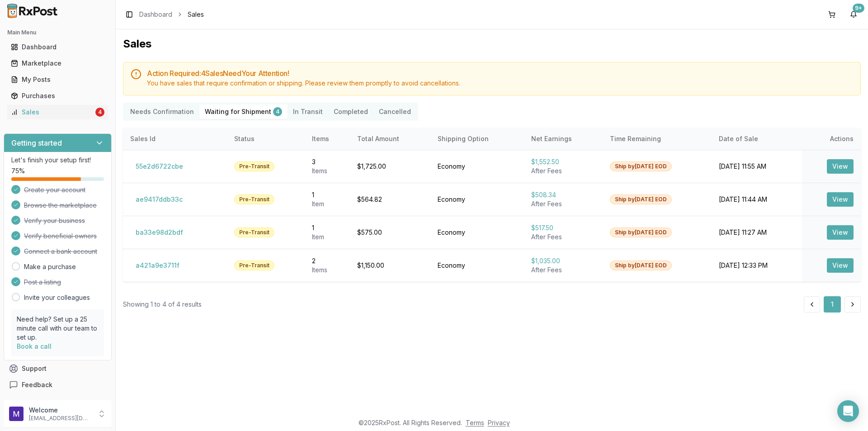  What do you see at coordinates (57, 80) in the screenshot?
I see `button: My Posts` at bounding box center [57, 80].